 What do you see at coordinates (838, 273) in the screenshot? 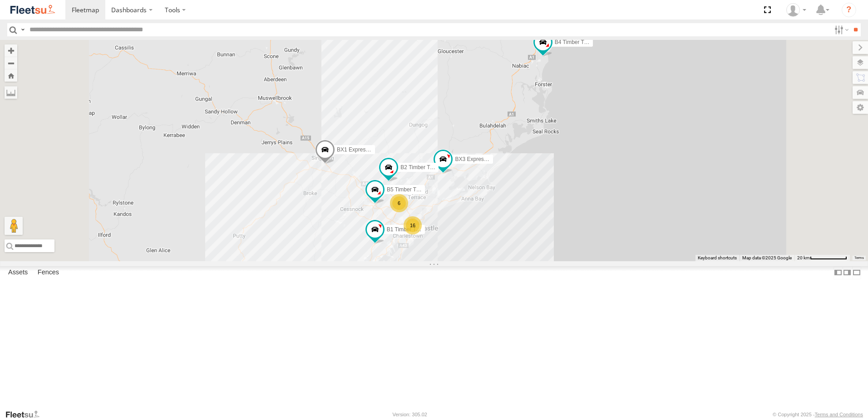
I see `label: Dock Summary Table to the Left` at bounding box center [838, 273].